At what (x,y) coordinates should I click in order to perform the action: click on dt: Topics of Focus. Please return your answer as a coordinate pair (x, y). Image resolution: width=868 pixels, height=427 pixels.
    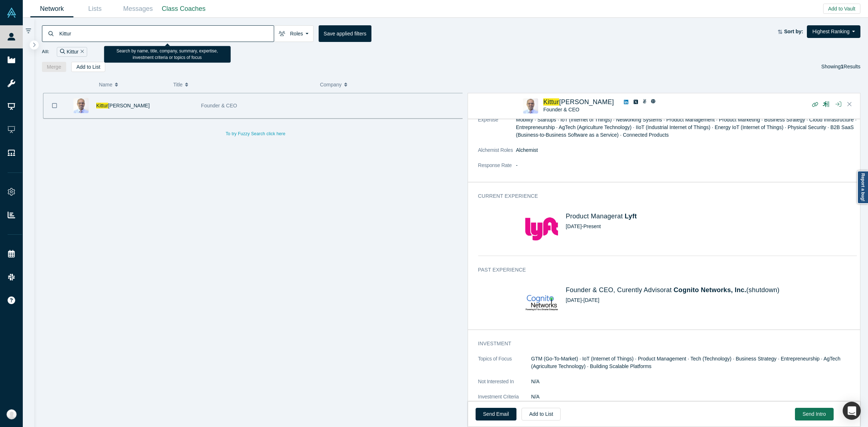
    Looking at the image, I should click on (505, 367).